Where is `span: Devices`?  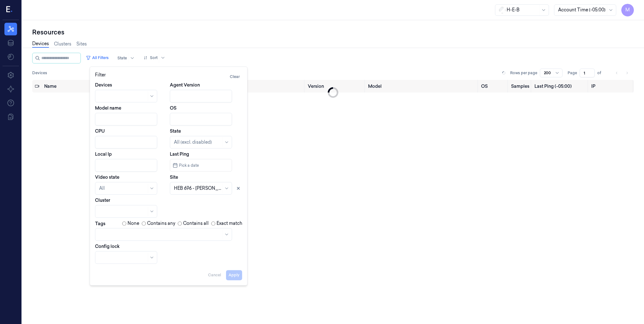
span: Devices is located at coordinates (39, 73).